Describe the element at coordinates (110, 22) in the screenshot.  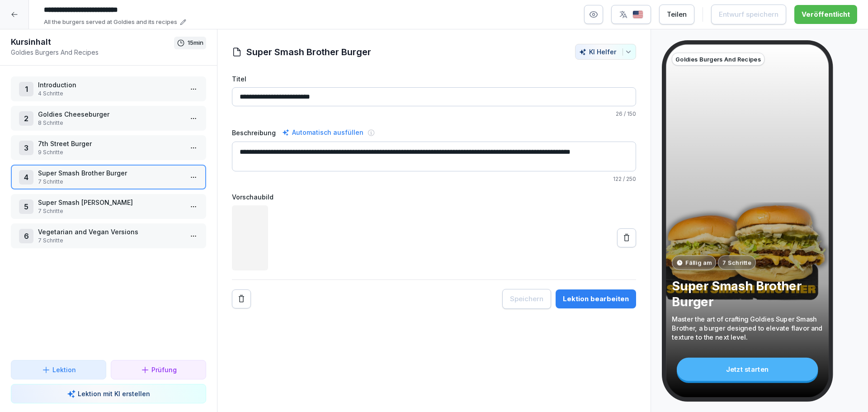
I see `p: All the burgers served at Goldies and its recipes` at that location.